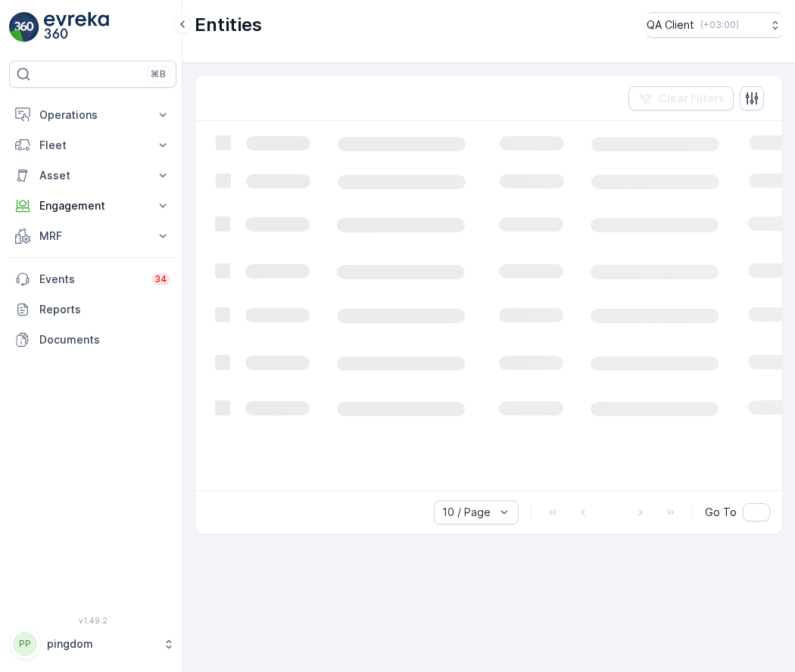 The image size is (795, 672). I want to click on p: Engagement, so click(92, 206).